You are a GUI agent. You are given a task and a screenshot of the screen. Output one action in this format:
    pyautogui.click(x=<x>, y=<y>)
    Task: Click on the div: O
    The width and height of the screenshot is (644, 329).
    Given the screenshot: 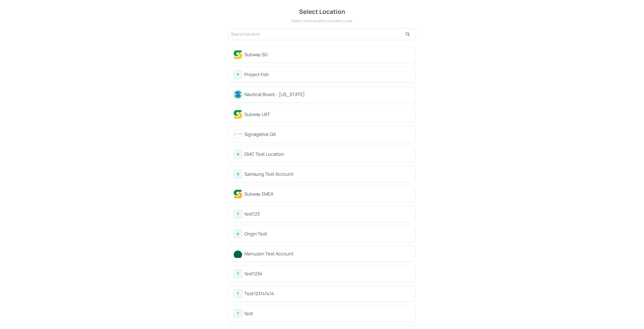 What is the action you would take?
    pyautogui.click(x=238, y=233)
    